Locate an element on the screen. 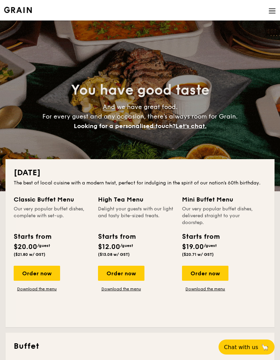  img: Grain is located at coordinates (18, 10).